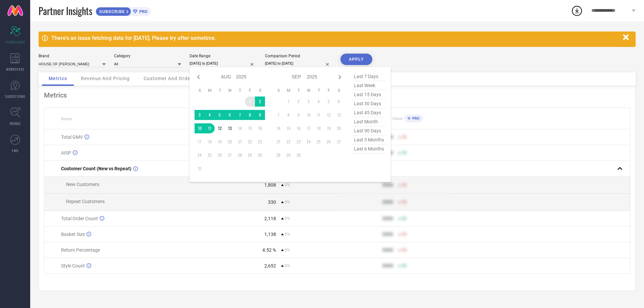  I want to click on input: Select date range, so click(223, 64).